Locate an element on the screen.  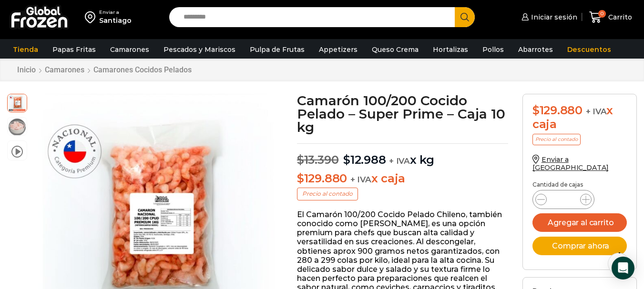
button: Agregar al carrito is located at coordinates (580, 222).